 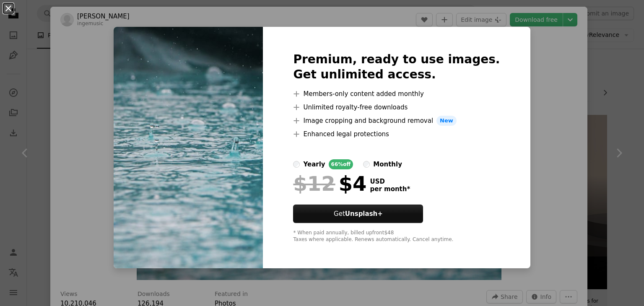 I want to click on div: 66% off, so click(x=341, y=164).